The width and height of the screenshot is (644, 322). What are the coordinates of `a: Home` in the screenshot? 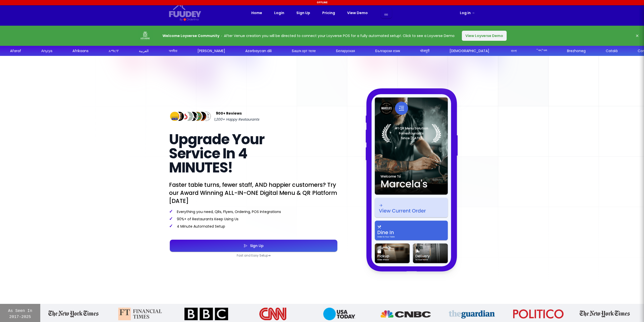 It's located at (257, 13).